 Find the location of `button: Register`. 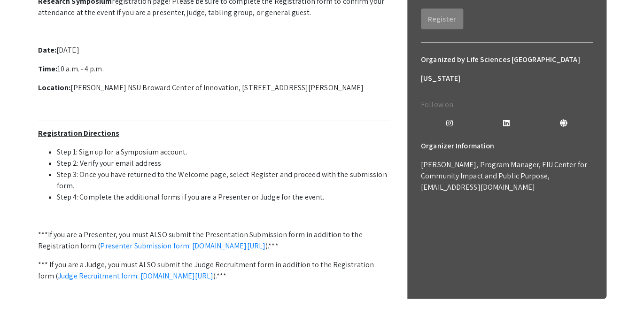

button: Register is located at coordinates (442, 18).